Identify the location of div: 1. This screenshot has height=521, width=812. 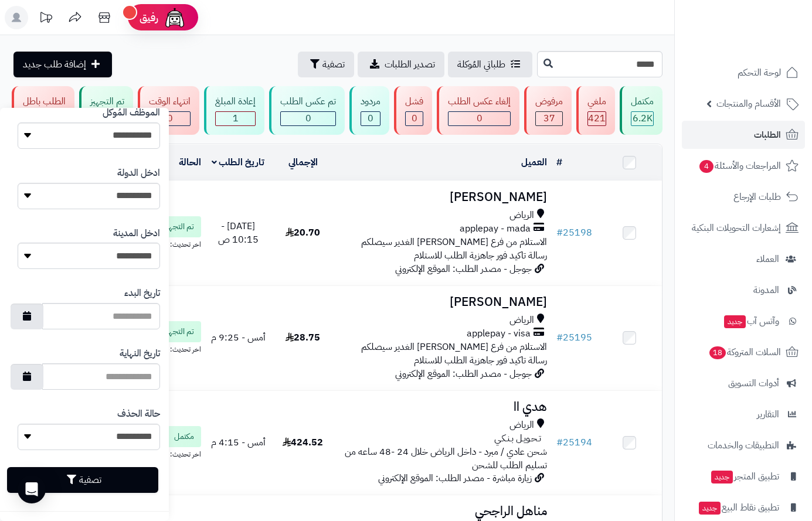
(235, 118).